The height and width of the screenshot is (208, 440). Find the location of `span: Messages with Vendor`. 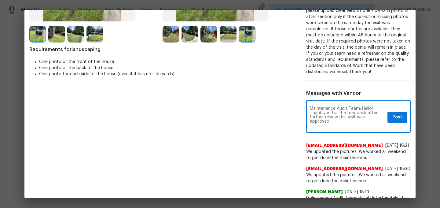

span: Messages with Vendor is located at coordinates (333, 93).